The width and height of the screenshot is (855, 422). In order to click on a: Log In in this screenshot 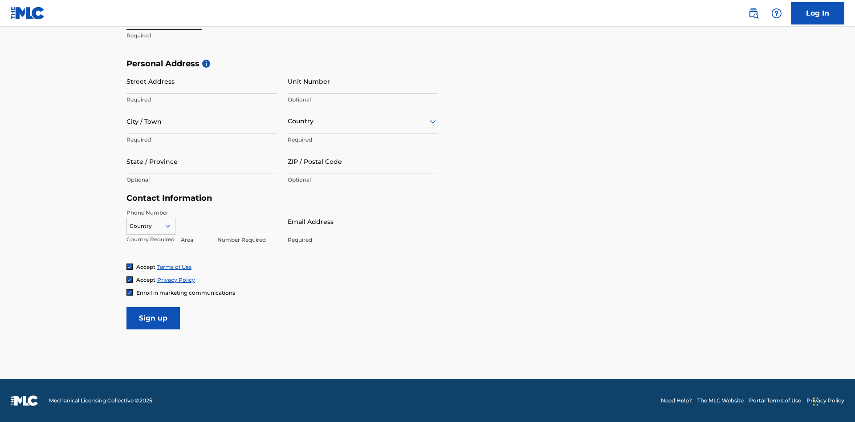, I will do `click(818, 13)`.